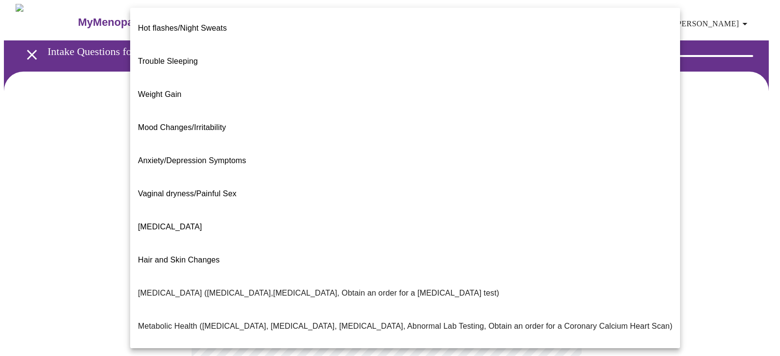 The width and height of the screenshot is (780, 356). I want to click on span: Hot flashes/Night Sweats, so click(182, 28).